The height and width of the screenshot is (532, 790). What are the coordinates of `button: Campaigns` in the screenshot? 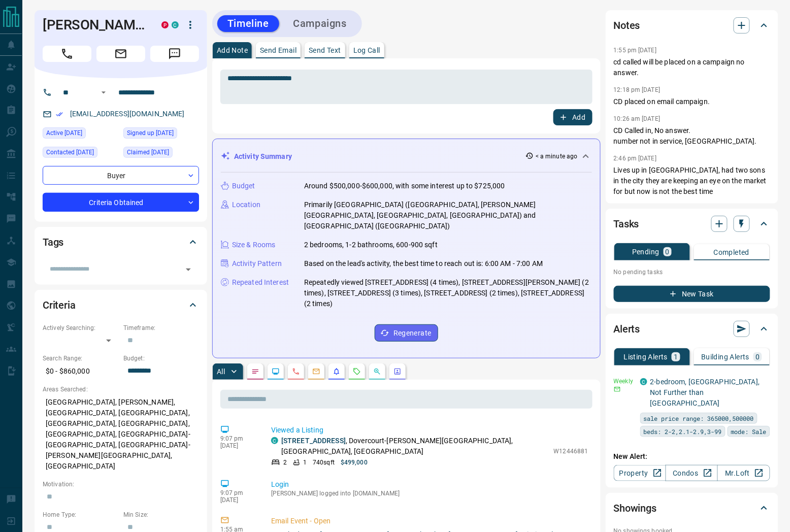 It's located at (320, 24).